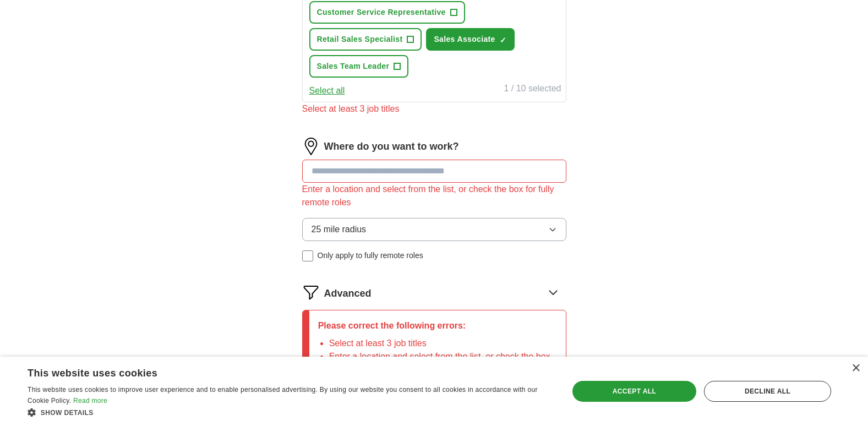 This screenshot has width=868, height=426. What do you see at coordinates (90, 401) in the screenshot?
I see `a: Read more, opens a new window` at bounding box center [90, 401].